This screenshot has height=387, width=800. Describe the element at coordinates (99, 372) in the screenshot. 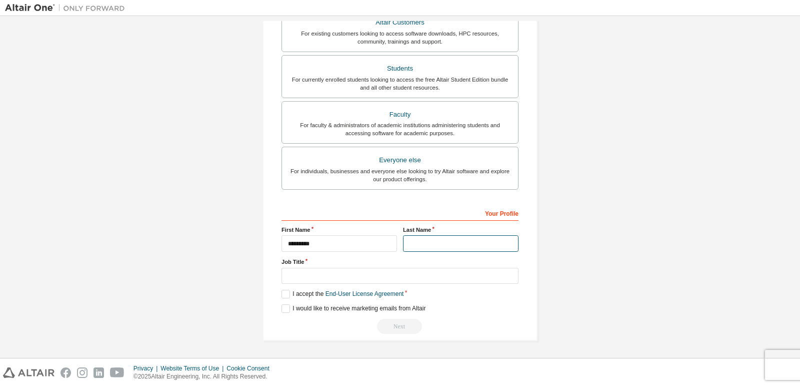

I see `img: linkedin.svg` at that location.